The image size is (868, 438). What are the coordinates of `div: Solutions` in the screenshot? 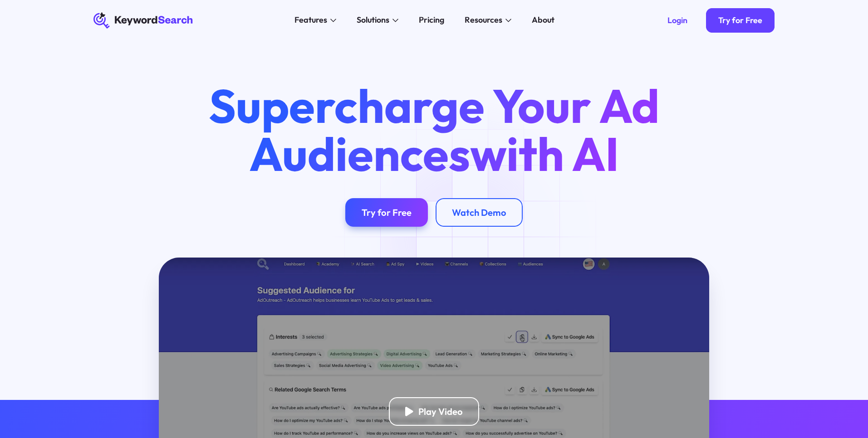 It's located at (373, 20).